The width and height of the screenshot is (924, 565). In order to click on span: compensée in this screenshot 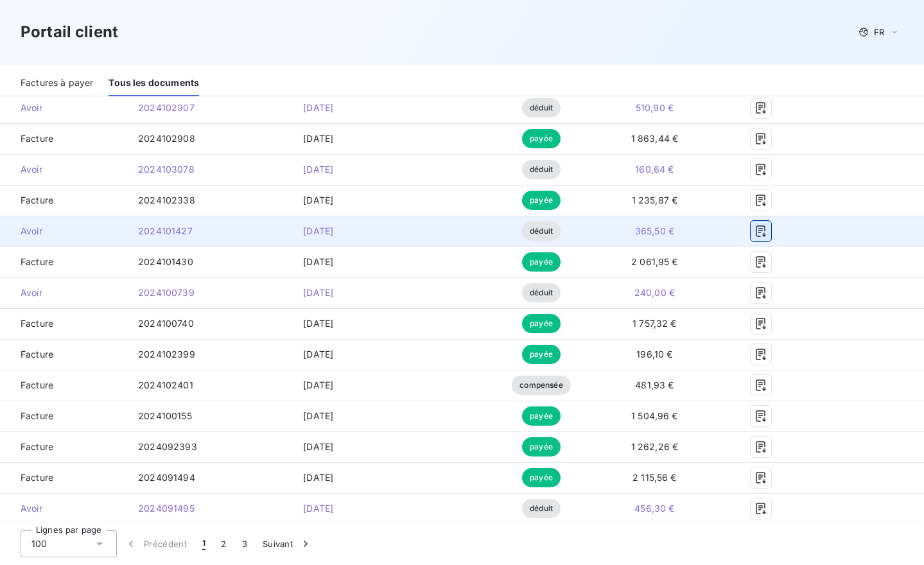, I will do `click(541, 385)`.